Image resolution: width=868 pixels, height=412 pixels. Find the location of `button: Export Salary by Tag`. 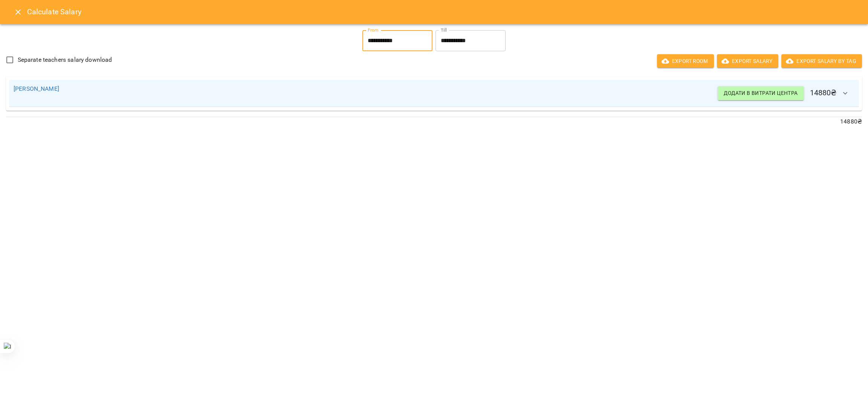

button: Export Salary by Tag is located at coordinates (821, 61).